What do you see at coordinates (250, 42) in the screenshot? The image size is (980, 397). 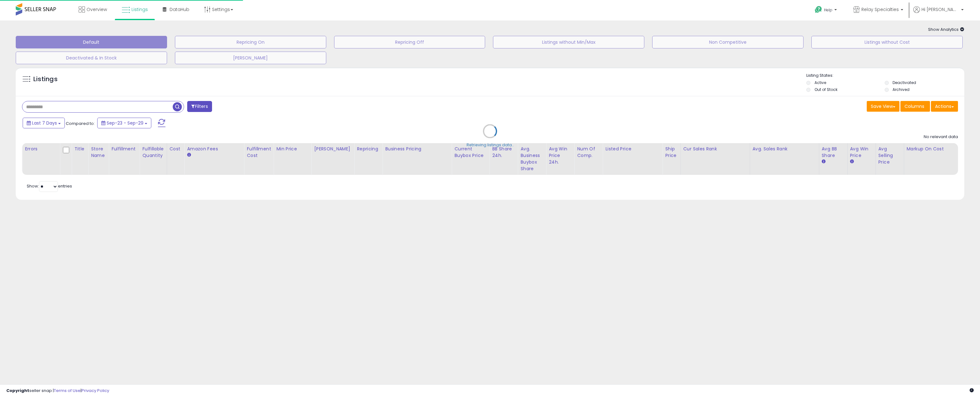 I see `button: Repricing On` at bounding box center [250, 42].